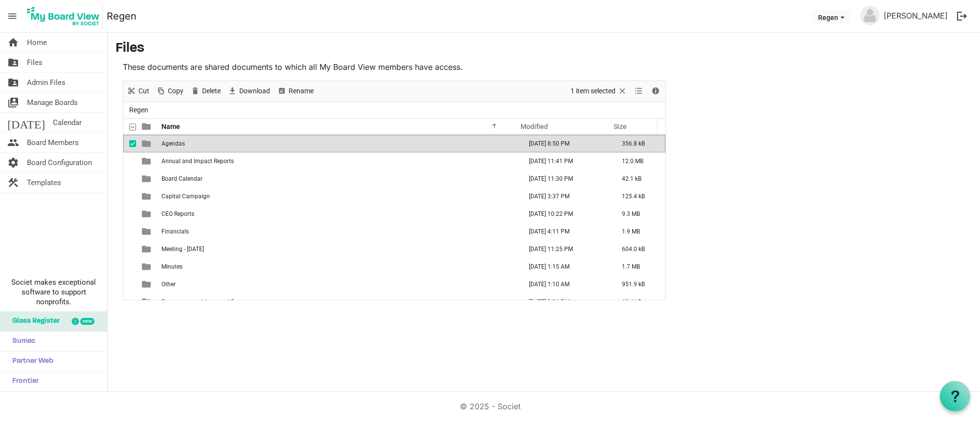 This screenshot has height=421, width=980. What do you see at coordinates (565, 196) in the screenshot?
I see `td: January 23, 2025 3:37 PM column header Modified` at bounding box center [565, 196].